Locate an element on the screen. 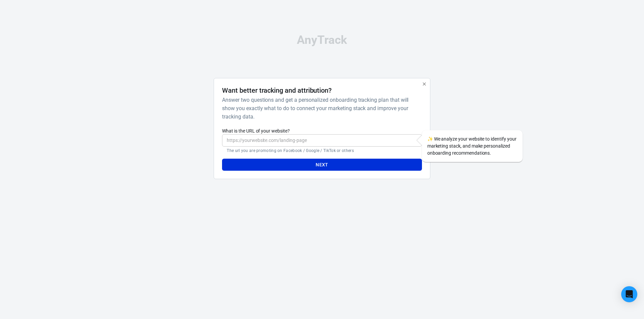 The height and width of the screenshot is (319, 644). h6: Answer two questions and get a personalized onboarding tracking plan that will show you exactly w... is located at coordinates (320, 108).